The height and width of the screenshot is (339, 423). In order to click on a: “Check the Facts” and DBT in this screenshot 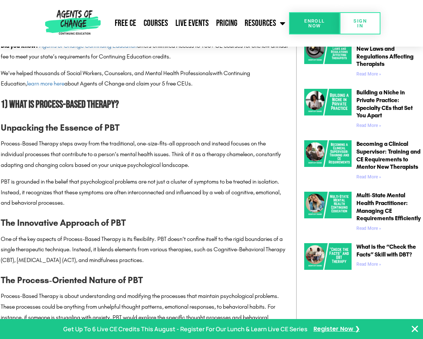, I will do `click(328, 257)`.